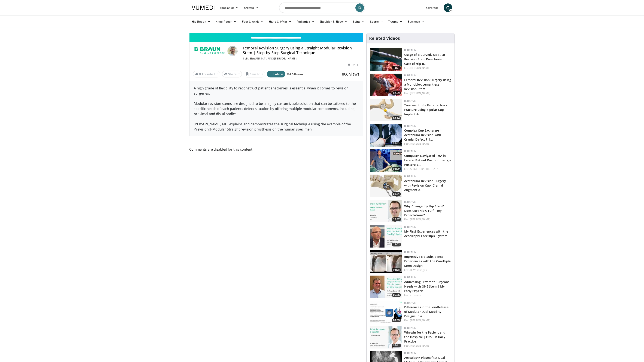 This screenshot has width=644, height=362. I want to click on h4: Femoral Revision Surgery using a Straight Modular Revision Stem | Step-by-Step Surgical Technique, so click(301, 50).